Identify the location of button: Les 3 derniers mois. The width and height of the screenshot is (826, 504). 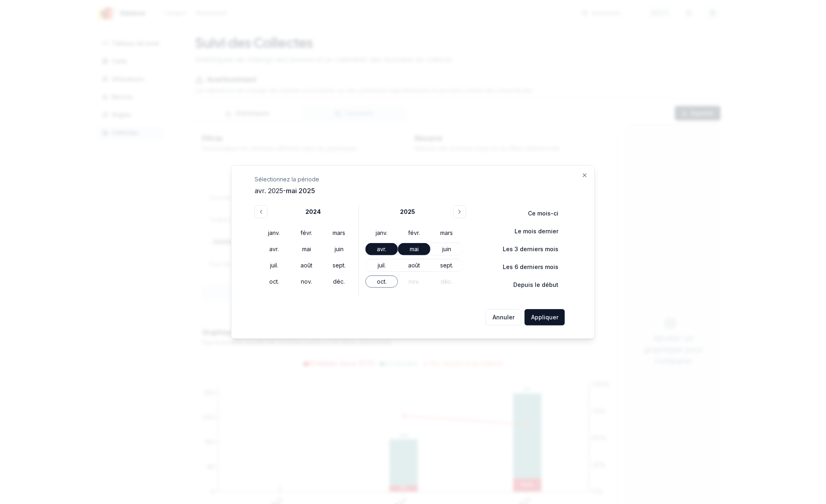
(525, 249).